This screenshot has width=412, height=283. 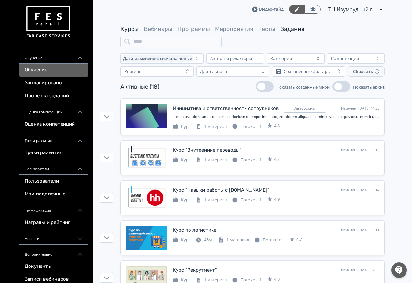 What do you see at coordinates (295, 59) in the screenshot?
I see `button: Категории` at bounding box center [295, 59].